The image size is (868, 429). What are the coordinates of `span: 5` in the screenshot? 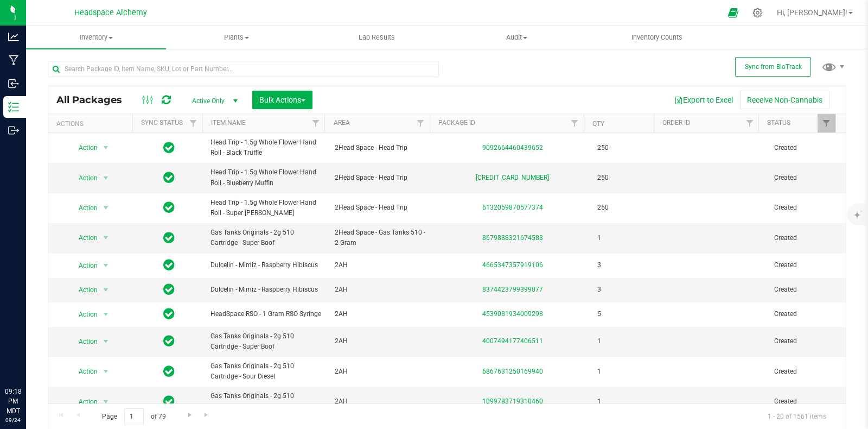 It's located at (626, 313).